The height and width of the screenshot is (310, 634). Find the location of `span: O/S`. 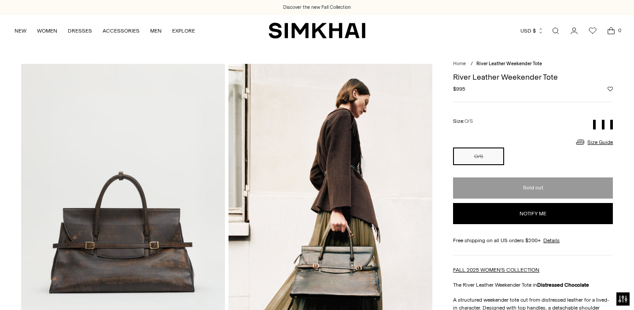

span: O/S is located at coordinates (468, 121).